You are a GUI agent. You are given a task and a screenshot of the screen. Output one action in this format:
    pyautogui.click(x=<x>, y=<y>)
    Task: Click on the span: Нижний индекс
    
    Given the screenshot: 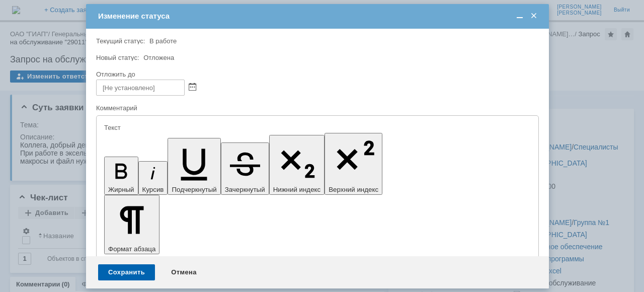 What is the action you would take?
    pyautogui.click(x=296, y=189)
    